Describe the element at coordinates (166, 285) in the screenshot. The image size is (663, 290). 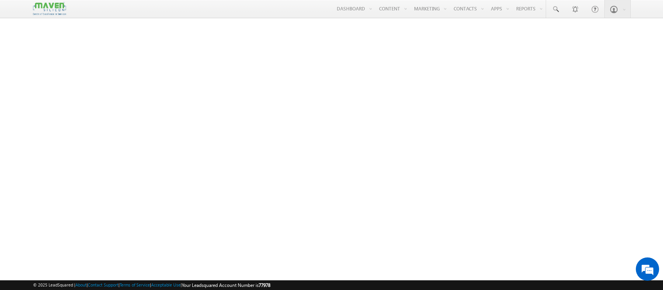
I see `a: Acceptable Use` at that location.